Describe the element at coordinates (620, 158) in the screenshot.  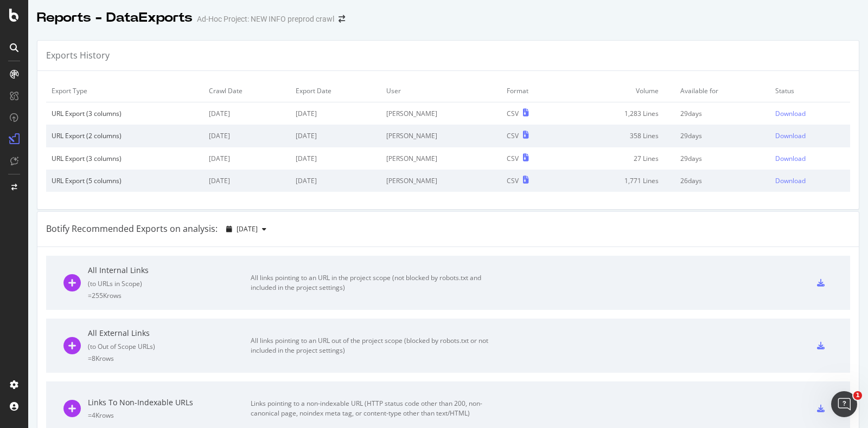
I see `td: 27 Lines` at that location.